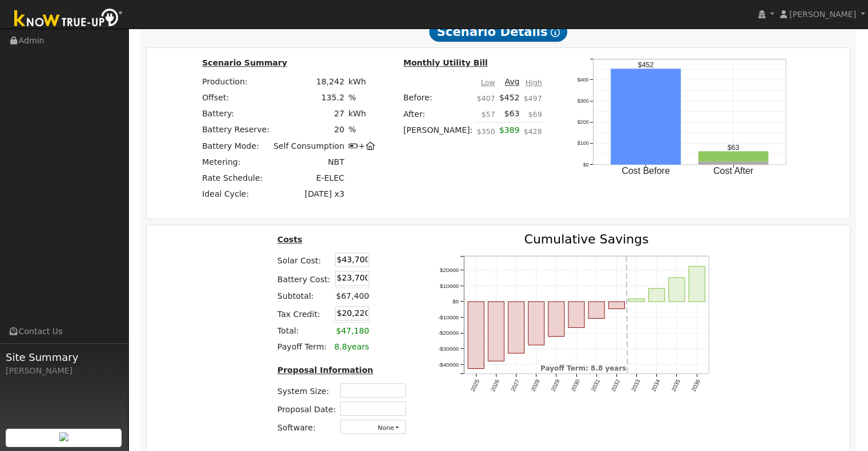 The width and height of the screenshot is (868, 451). I want to click on u: Low, so click(488, 82).